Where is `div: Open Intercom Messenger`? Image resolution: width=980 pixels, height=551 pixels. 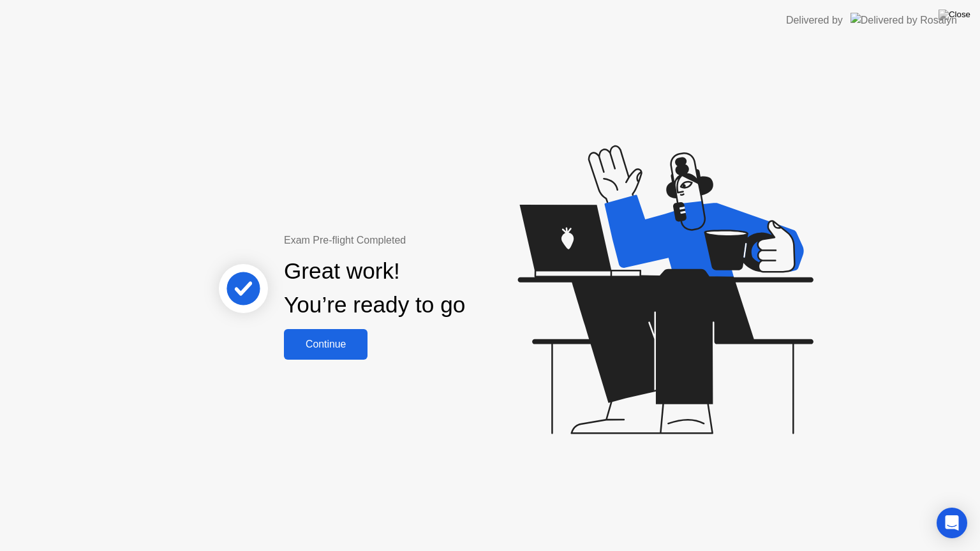
div: Open Intercom Messenger is located at coordinates (952, 523).